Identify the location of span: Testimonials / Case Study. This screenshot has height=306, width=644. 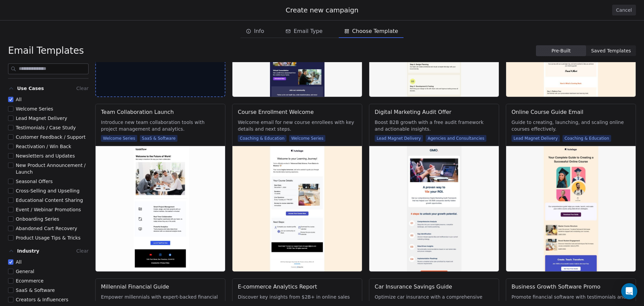
(46, 128).